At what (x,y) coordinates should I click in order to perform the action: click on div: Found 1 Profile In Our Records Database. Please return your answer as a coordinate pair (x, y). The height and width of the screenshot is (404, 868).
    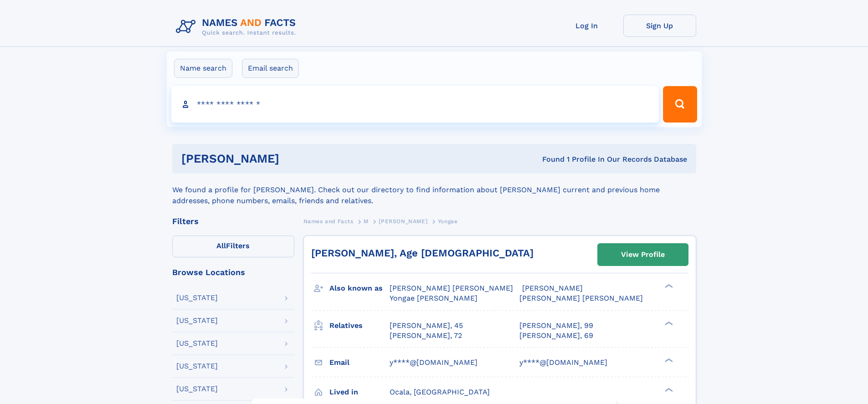
    Looking at the image, I should click on (548, 160).